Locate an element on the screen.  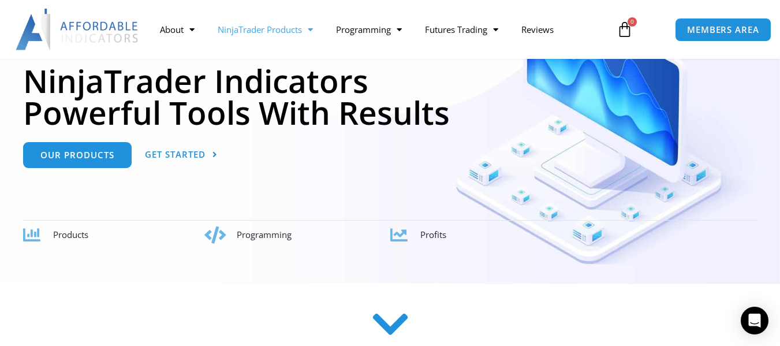
a: NinjaTrader Products is located at coordinates (265, 29).